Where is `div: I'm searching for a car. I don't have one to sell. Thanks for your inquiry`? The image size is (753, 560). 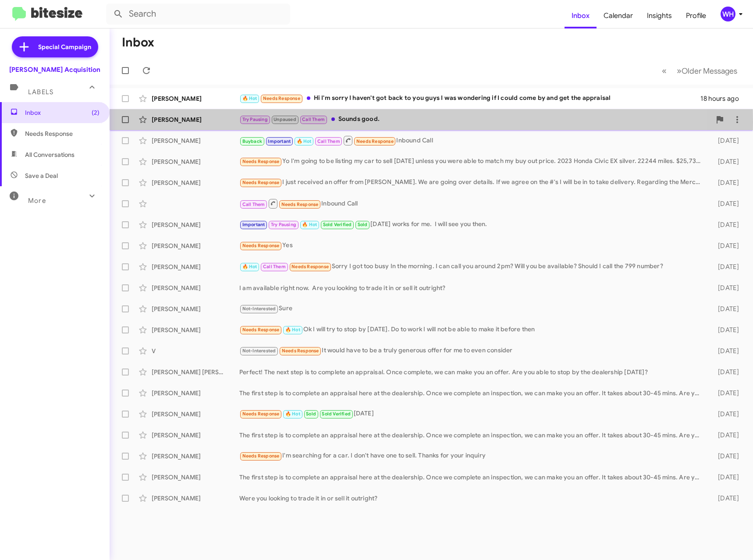 div: I'm searching for a car. I don't have one to sell. Thanks for your inquiry is located at coordinates (472, 456).